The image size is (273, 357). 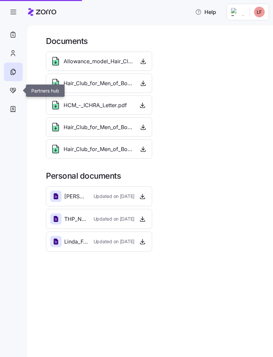 What do you see at coordinates (95, 105) in the screenshot?
I see `span: HCM_-_ICHRA_Letter.pdf` at bounding box center [95, 105].